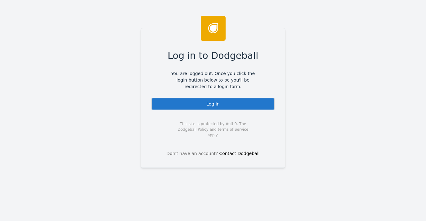  I want to click on span: You are logged out. Once you click the login button below to be you'll be redirected to a login f..., so click(213, 80).